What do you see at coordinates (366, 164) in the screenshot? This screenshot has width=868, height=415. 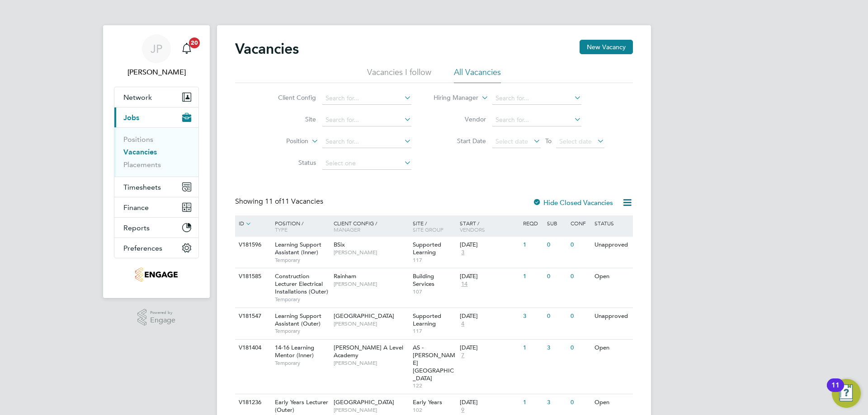 I see `input: Select one` at bounding box center [366, 164].